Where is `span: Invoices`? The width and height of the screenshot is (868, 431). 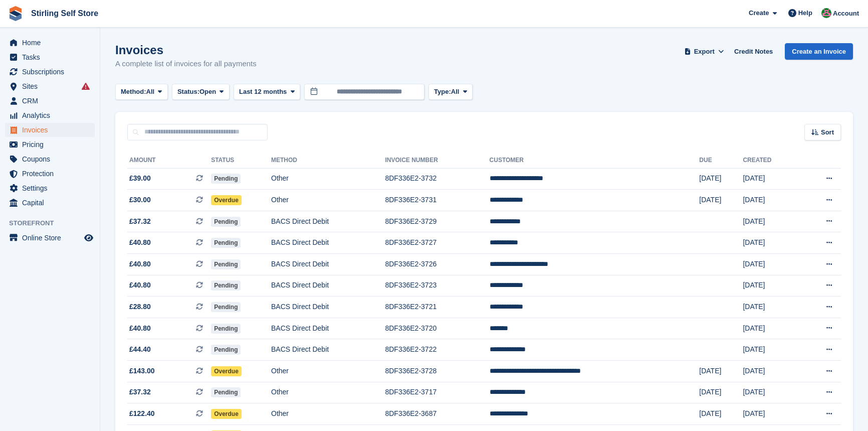 span: Invoices is located at coordinates (52, 130).